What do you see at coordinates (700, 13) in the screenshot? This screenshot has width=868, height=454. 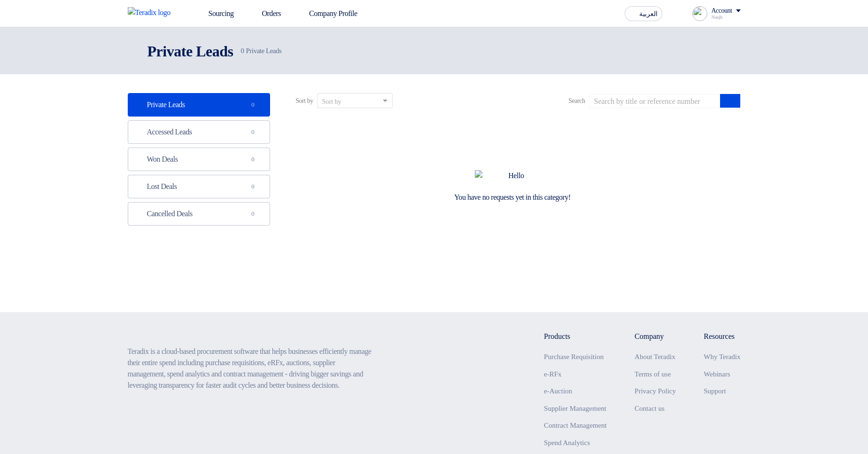 I see `img: profile_test.png` at bounding box center [700, 13].